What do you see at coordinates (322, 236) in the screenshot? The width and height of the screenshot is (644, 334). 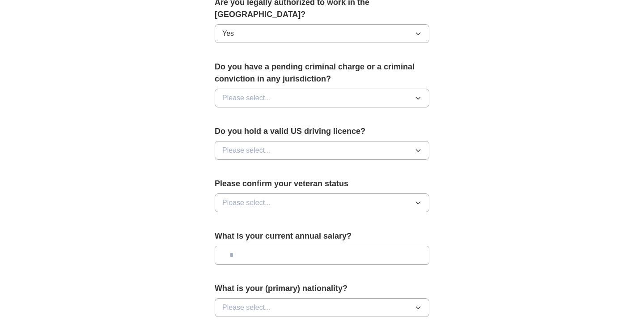 I see `label: What is your current annual salary?` at bounding box center [322, 236].